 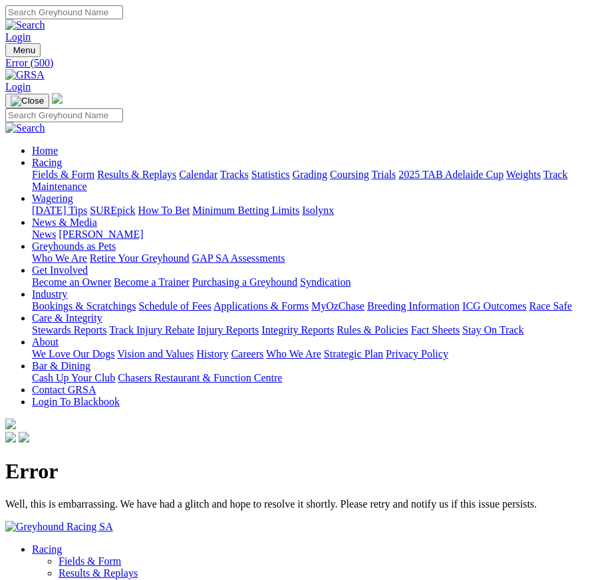 I want to click on a: Race Safe, so click(x=550, y=306).